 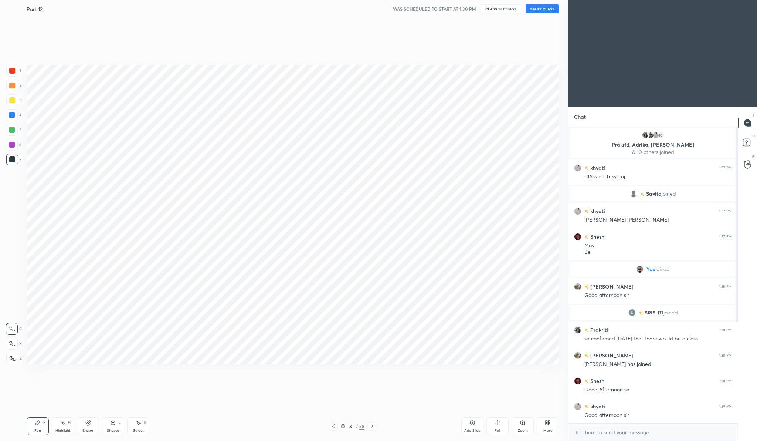 What do you see at coordinates (580, 116) in the screenshot?
I see `p: Chat` at bounding box center [580, 116].